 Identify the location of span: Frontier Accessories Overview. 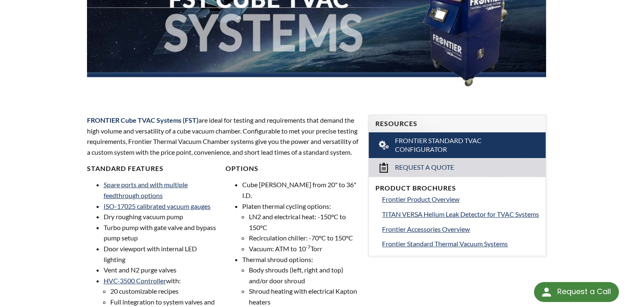
(426, 229).